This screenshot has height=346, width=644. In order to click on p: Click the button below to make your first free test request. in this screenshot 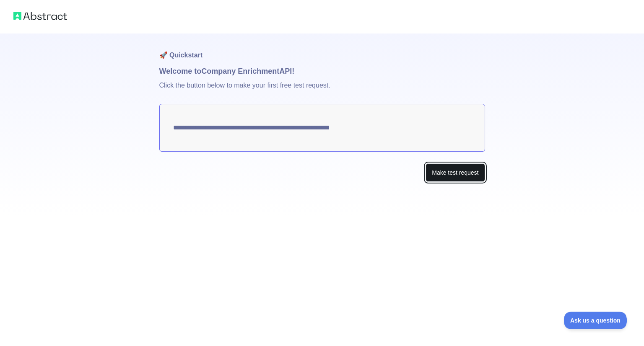, I will do `click(322, 91)`.